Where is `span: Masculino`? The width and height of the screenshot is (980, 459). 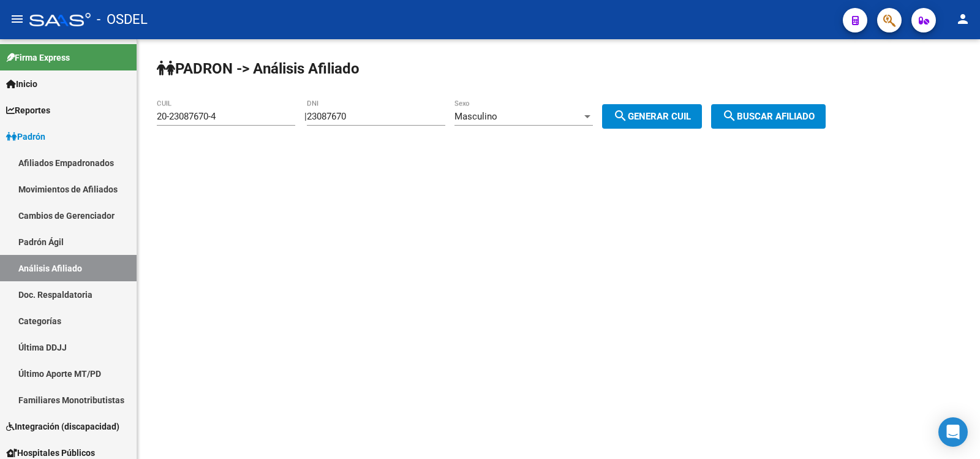
span: Masculino is located at coordinates (476, 116).